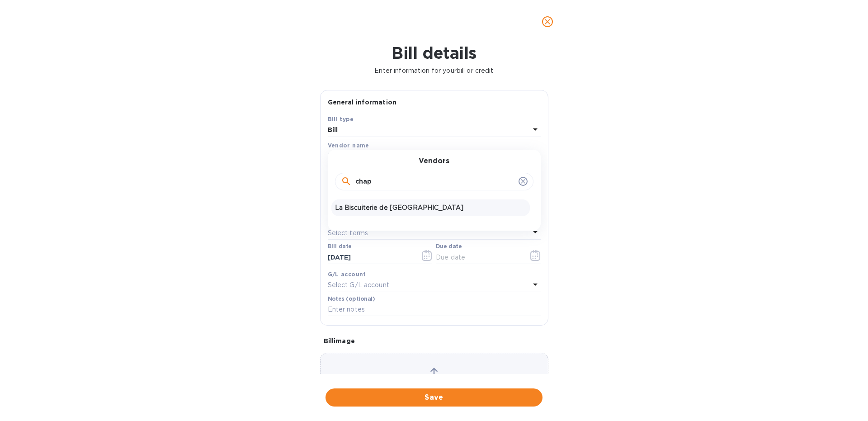 The image size is (868, 421). What do you see at coordinates (370, 257) in the screenshot?
I see `input: Select date` at bounding box center [370, 257].